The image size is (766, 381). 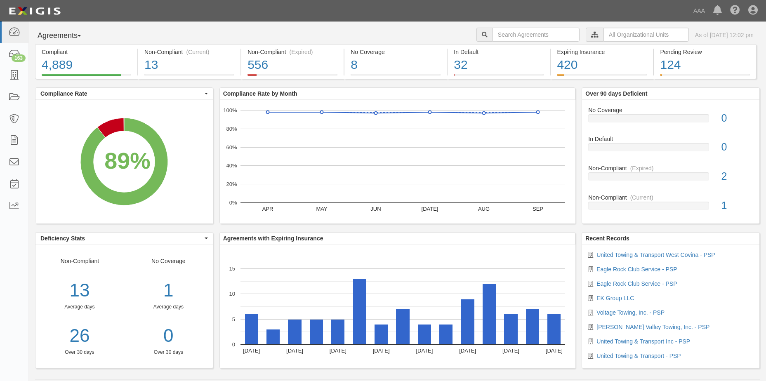 I want to click on div: 124, so click(x=704, y=65).